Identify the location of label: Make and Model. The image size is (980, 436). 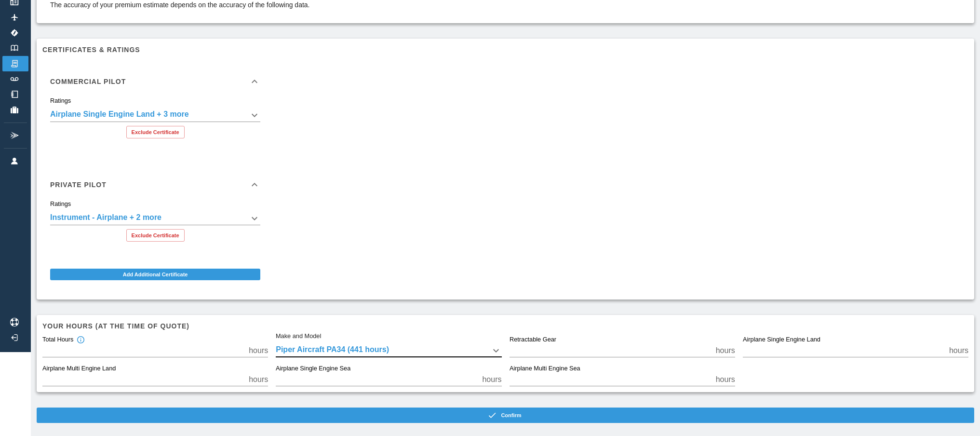
(298, 336).